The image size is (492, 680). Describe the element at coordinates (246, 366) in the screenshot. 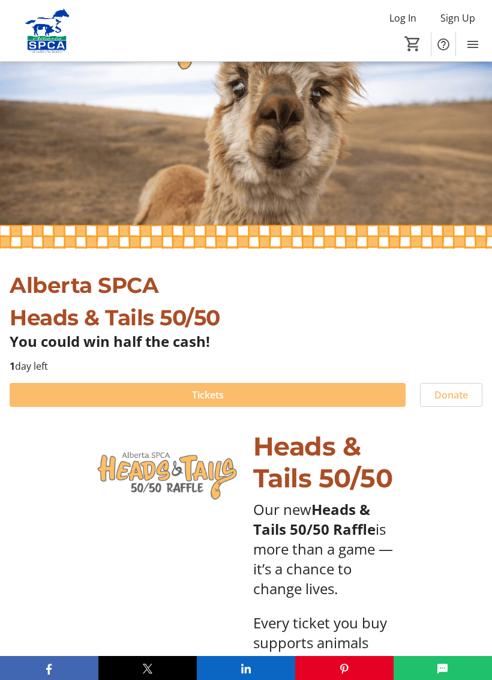

I see `p: day left` at that location.